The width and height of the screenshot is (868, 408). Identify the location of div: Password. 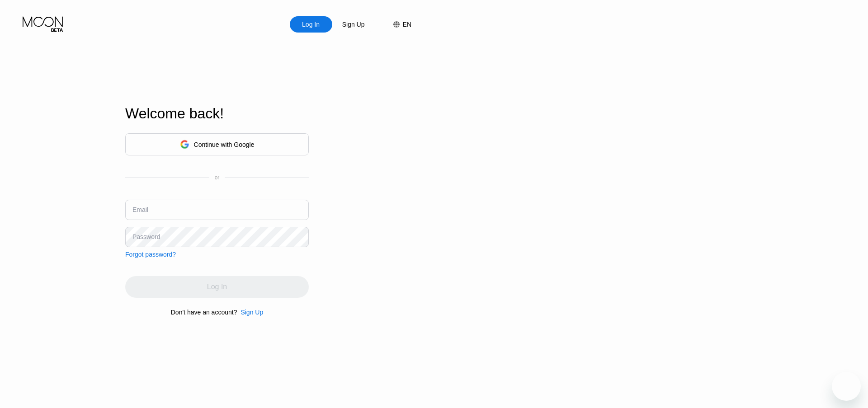
(146, 237).